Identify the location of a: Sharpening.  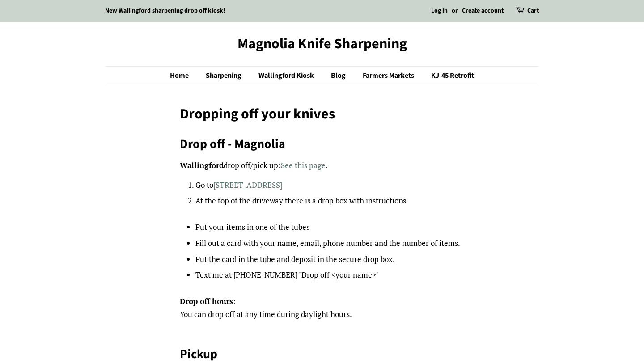
(224, 76).